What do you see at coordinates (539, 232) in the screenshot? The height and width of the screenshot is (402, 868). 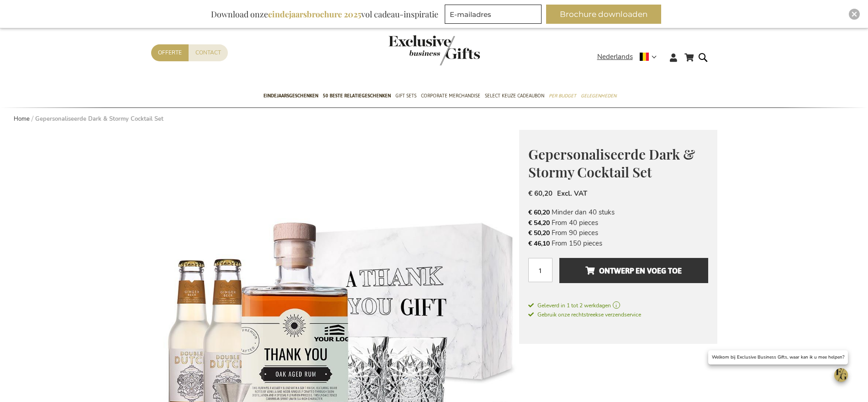 I see `span: € 50,20` at bounding box center [539, 232].